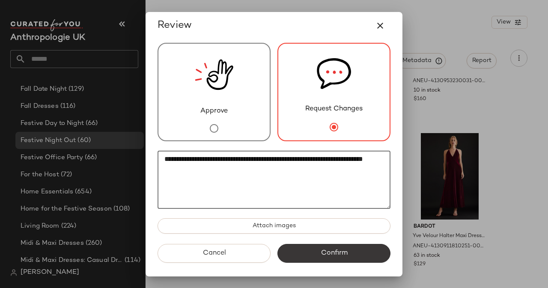 This screenshot has height=288, width=548. Describe the element at coordinates (334, 253) in the screenshot. I see `span: Confirm` at that location.